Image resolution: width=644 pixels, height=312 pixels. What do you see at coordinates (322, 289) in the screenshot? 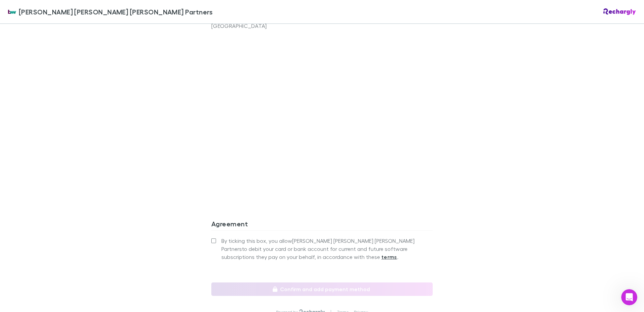
I see `button: Confirm and add payment method` at bounding box center [322, 289].